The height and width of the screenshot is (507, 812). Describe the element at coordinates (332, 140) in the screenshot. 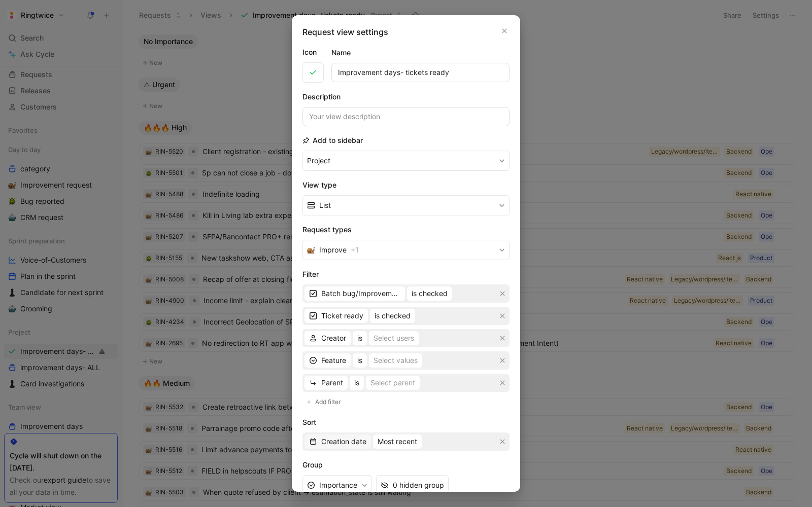

I see `h2: Add to sidebar` at that location.